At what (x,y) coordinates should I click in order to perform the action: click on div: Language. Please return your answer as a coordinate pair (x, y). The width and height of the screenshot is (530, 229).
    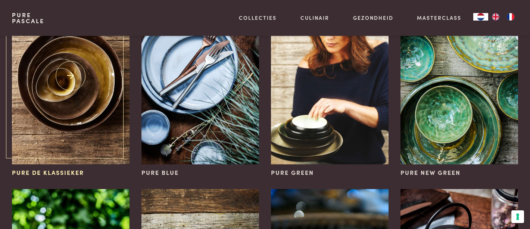
    Looking at the image, I should click on (480, 17).